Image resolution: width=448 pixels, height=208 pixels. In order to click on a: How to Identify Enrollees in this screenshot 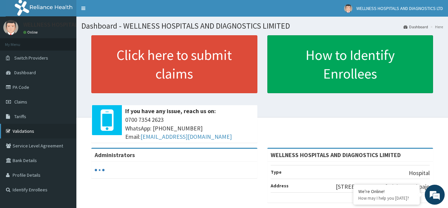, I will do `click(350, 64)`.